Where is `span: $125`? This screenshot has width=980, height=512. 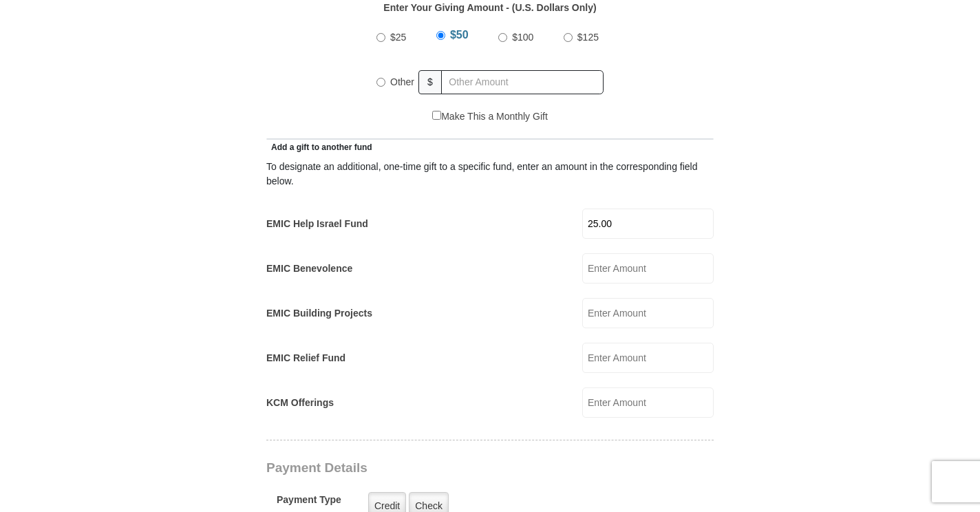 span: $125 is located at coordinates (588, 37).